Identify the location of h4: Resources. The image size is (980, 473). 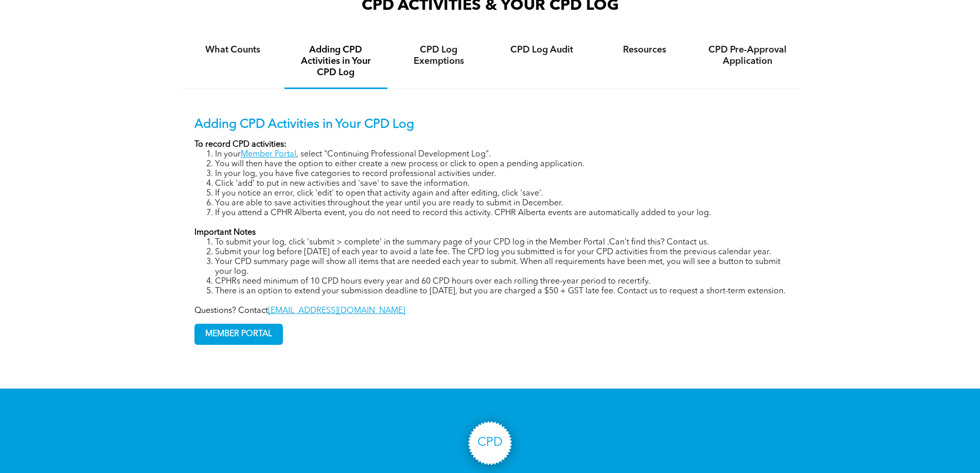
(645, 50).